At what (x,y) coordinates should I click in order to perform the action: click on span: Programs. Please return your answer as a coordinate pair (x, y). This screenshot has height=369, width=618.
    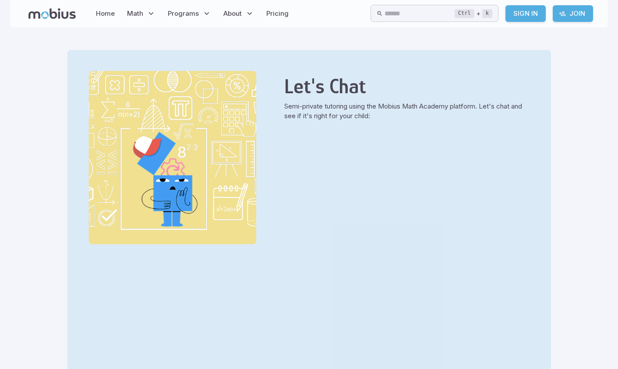
    Looking at the image, I should click on (183, 14).